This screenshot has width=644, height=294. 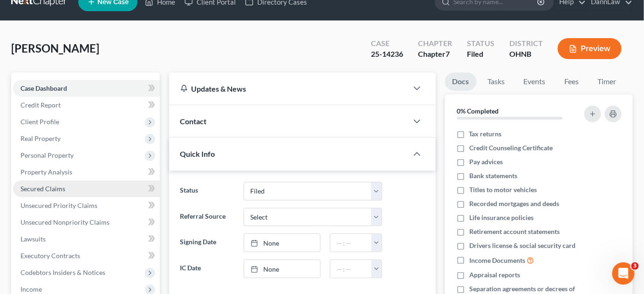 I want to click on a: Property Analysis, so click(x=86, y=173).